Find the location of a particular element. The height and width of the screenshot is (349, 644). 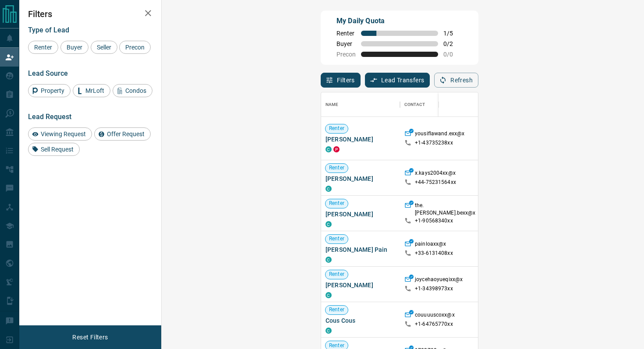

span: Property is located at coordinates (53, 91).